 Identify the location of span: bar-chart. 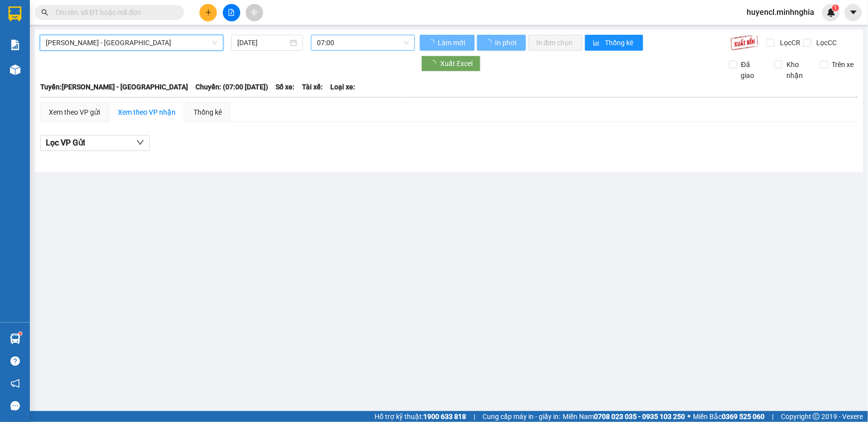
(597, 44).